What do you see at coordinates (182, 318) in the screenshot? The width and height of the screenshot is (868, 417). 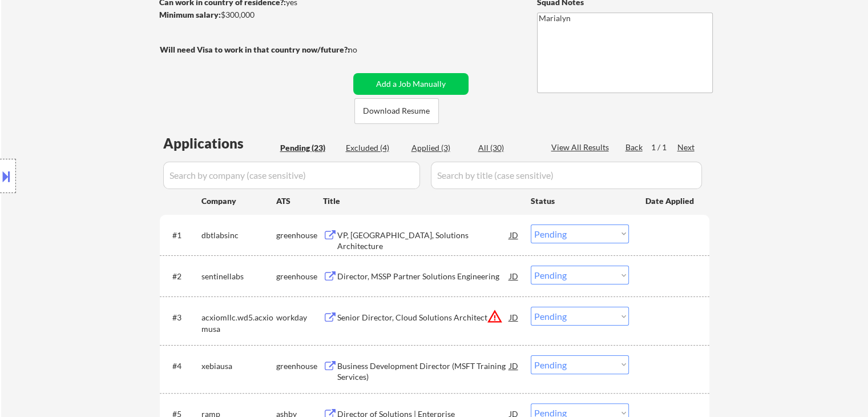 I see `div: #3` at bounding box center [182, 318].